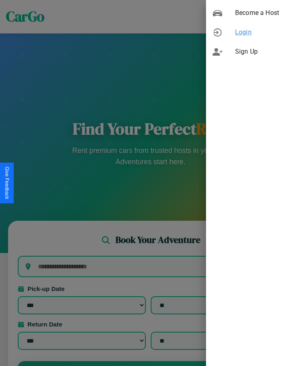  Describe the element at coordinates (257, 52) in the screenshot. I see `div: Sign Up` at that location.